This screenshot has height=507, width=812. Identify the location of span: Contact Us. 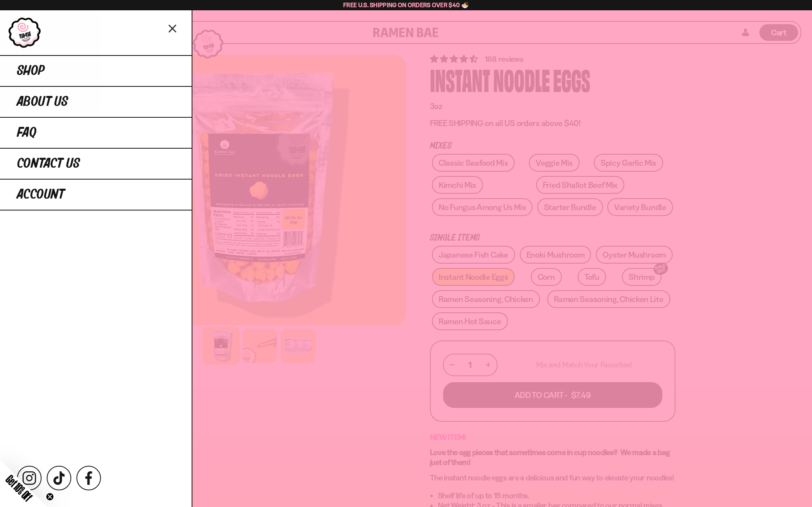
(48, 163).